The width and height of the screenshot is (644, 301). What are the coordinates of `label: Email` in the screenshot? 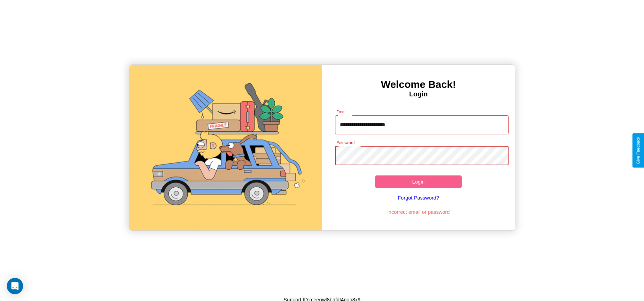 It's located at (341, 112).